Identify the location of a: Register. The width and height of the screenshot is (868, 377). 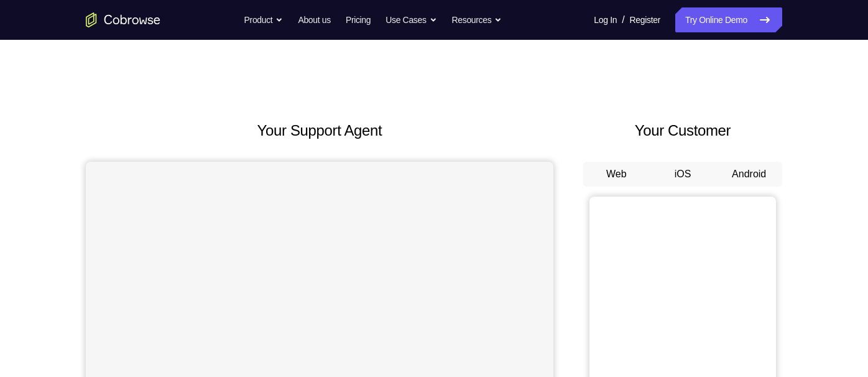
(644, 20).